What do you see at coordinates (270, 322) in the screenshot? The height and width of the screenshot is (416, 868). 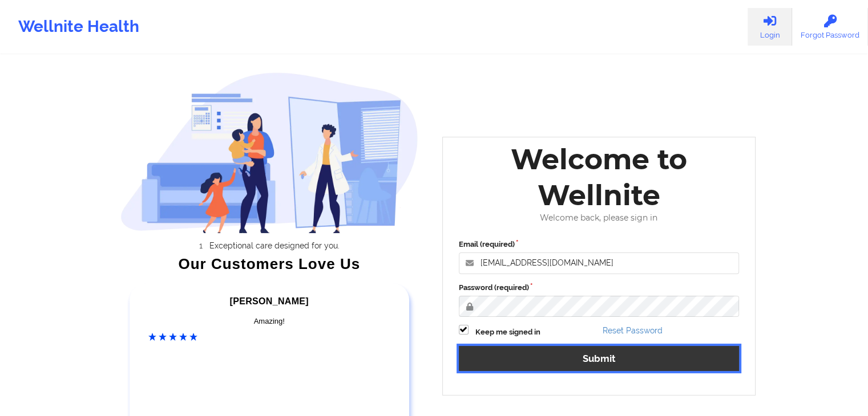 I see `div: Amazing!` at bounding box center [270, 322].